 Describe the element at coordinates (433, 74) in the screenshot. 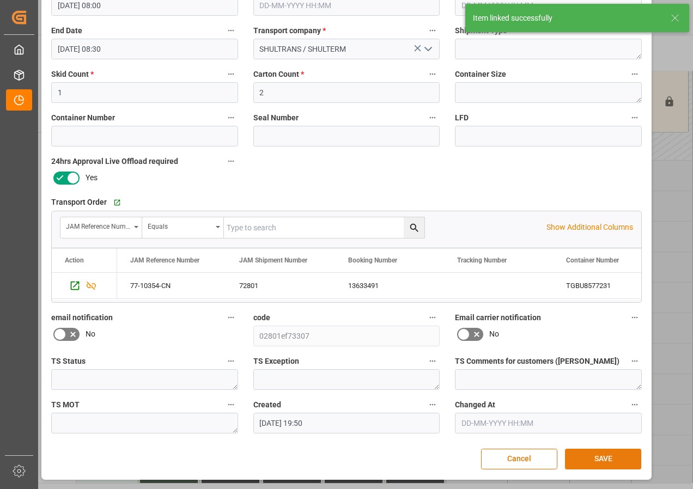

I see `button: Carton Count *` at that location.